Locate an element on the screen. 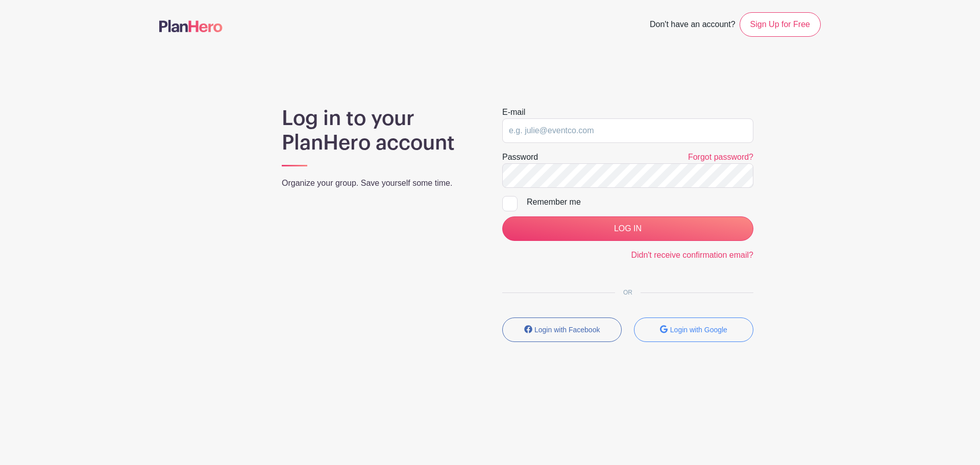 The height and width of the screenshot is (465, 980). label: Password is located at coordinates (520, 157).